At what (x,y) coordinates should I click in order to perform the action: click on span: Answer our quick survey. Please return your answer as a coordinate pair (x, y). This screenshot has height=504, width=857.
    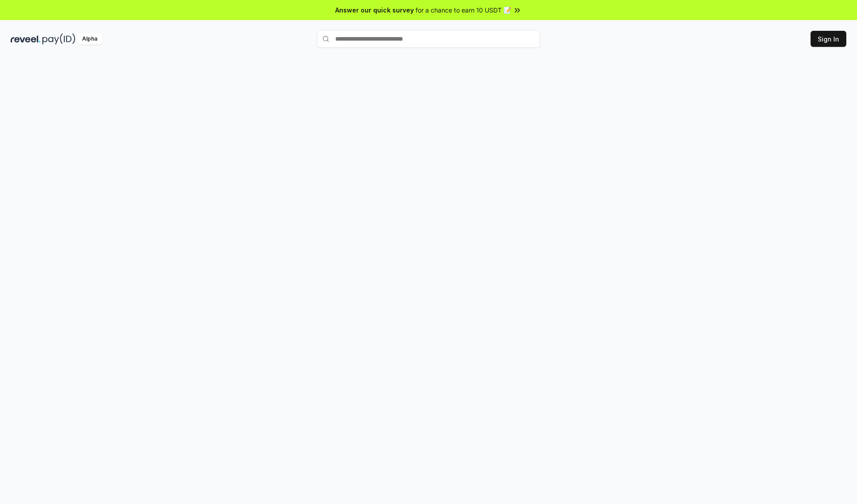
    Looking at the image, I should click on (375, 10).